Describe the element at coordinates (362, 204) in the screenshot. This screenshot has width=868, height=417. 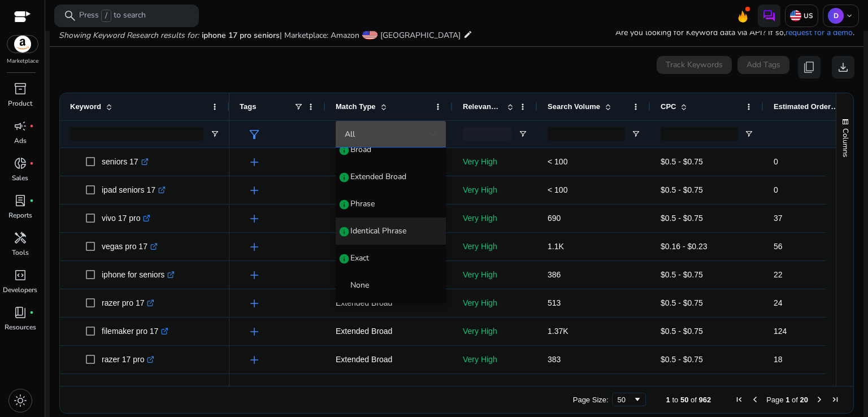
I see `span: Phrase` at that location.